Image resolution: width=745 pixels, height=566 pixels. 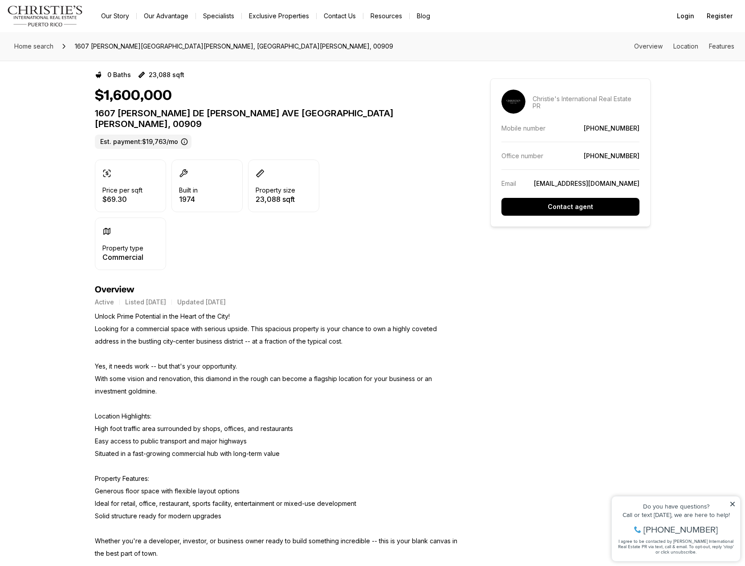 I want to click on p: Property type, so click(x=123, y=248).